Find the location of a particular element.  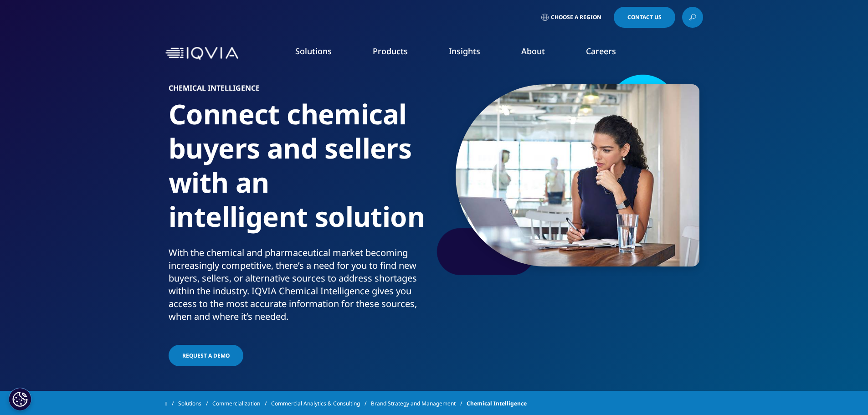

img: 454_custom-photo_female-wearing-smart-watch-analyzing-information_600.jpg is located at coordinates (578, 175).